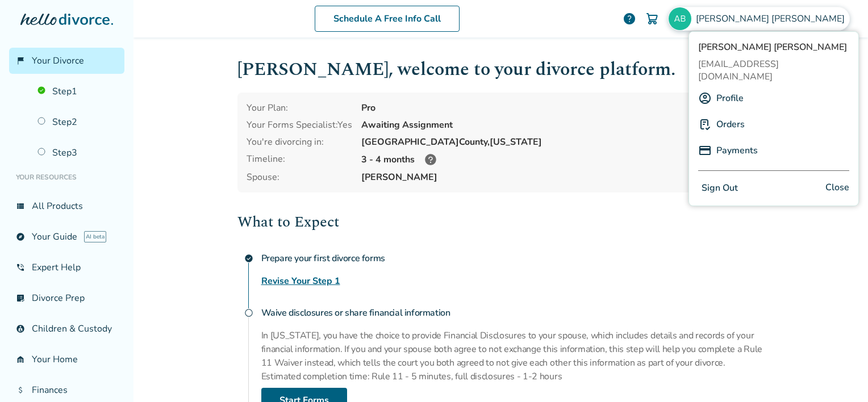 This screenshot has height=402, width=868. I want to click on div: Awaiting Assignment, so click(559, 125).